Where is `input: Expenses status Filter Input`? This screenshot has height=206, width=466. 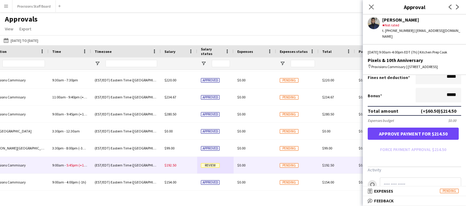
input: Expenses status Filter Input is located at coordinates (303, 63).